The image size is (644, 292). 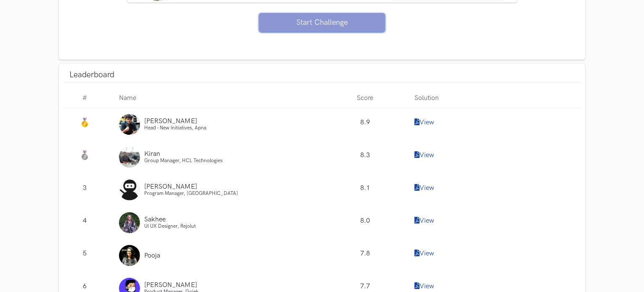 What do you see at coordinates (85, 190) in the screenshot?
I see `div: 3` at bounding box center [85, 190].